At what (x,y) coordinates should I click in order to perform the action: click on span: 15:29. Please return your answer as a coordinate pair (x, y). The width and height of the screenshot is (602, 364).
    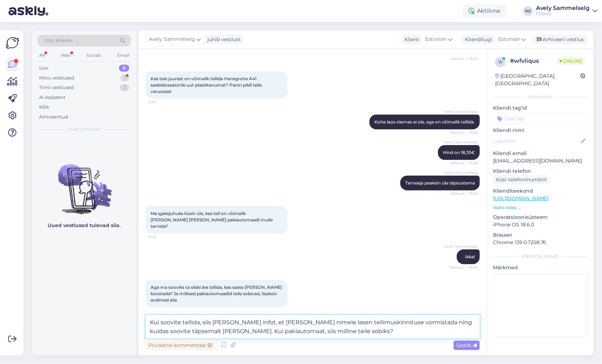
    Looking at the image, I should click on (161, 237).